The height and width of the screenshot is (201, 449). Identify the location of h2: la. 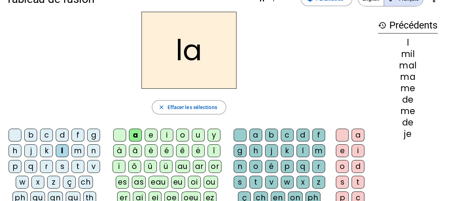
(189, 50).